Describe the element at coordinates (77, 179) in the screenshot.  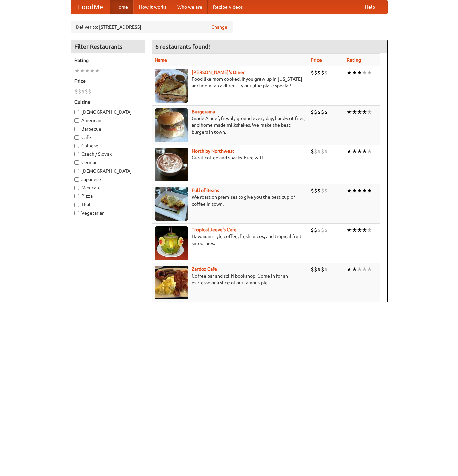
I see `input: Japanese` at that location.